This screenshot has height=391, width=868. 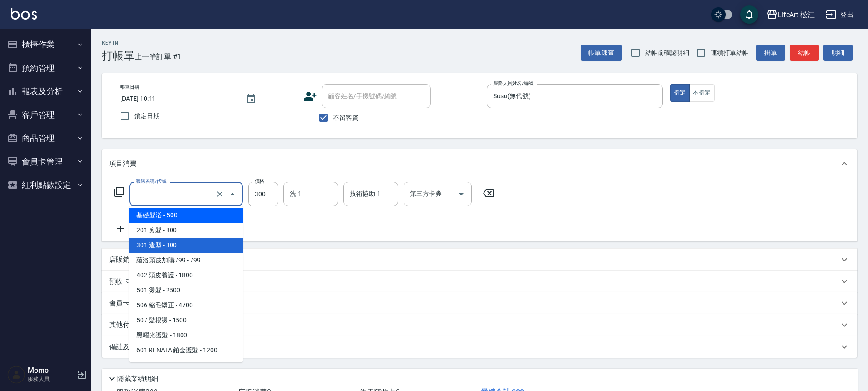 What do you see at coordinates (123, 260) in the screenshot?
I see `p: 店販銷售` at bounding box center [123, 260].